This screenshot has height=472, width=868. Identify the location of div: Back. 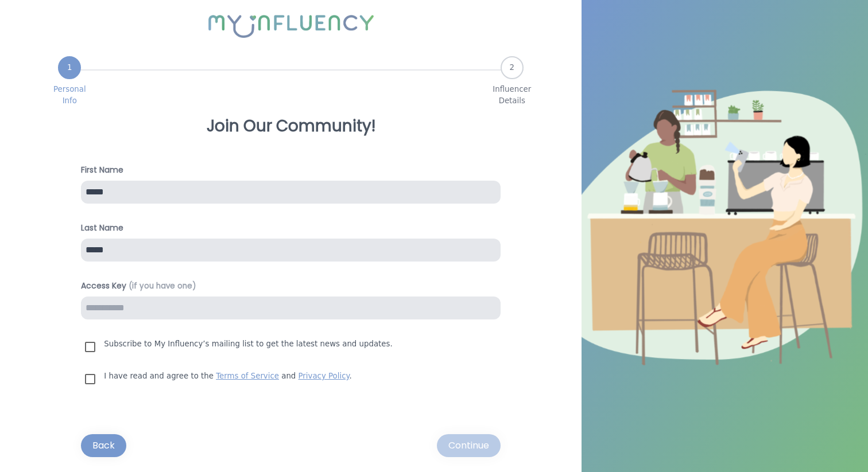
(103, 446).